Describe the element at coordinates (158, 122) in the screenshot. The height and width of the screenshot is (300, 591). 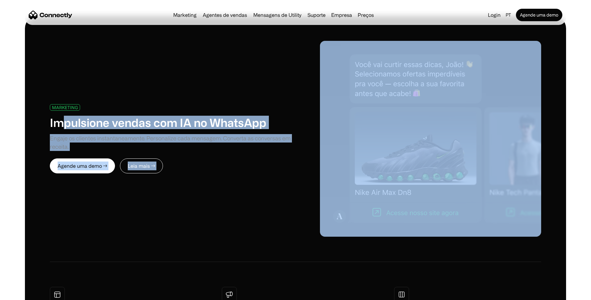
I see `h1: Impulsione vendas com IA no WhatsApp` at that location.